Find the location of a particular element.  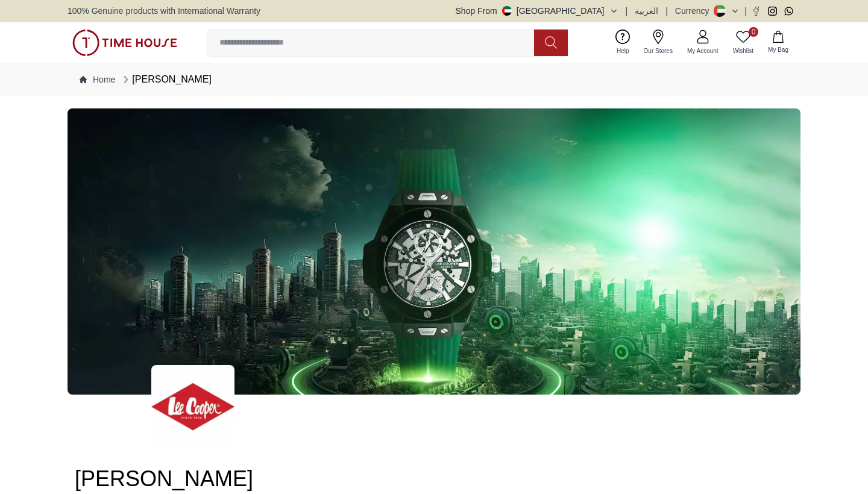

a: Our Stores is located at coordinates (658, 42).